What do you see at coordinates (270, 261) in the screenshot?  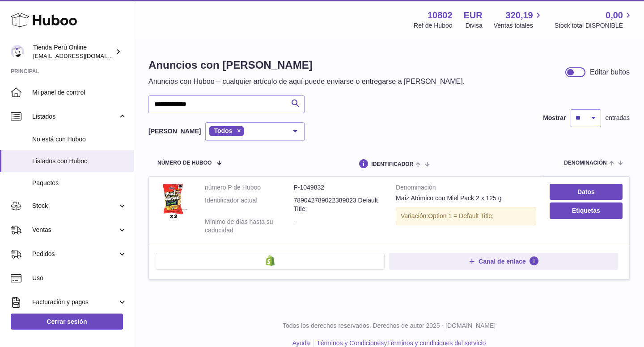 I see `img: shopify-small.png` at bounding box center [270, 261].